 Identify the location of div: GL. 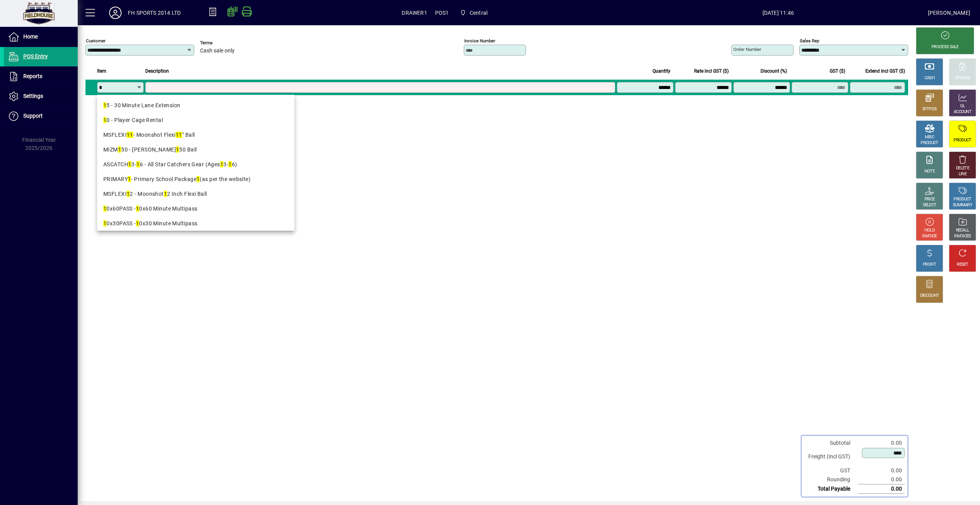
(963, 107).